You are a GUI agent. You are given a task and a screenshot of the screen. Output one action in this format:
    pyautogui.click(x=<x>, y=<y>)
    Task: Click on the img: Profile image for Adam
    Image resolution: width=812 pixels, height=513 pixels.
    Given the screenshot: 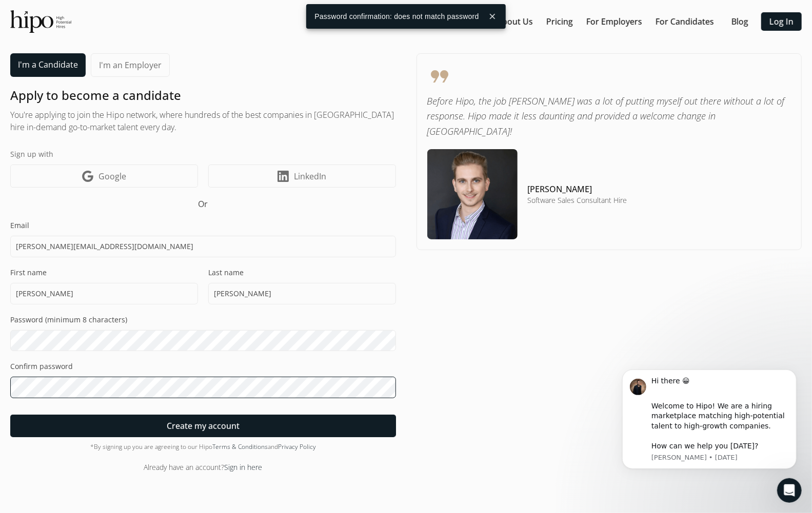 What is the action you would take?
    pyautogui.click(x=31, y=33)
    